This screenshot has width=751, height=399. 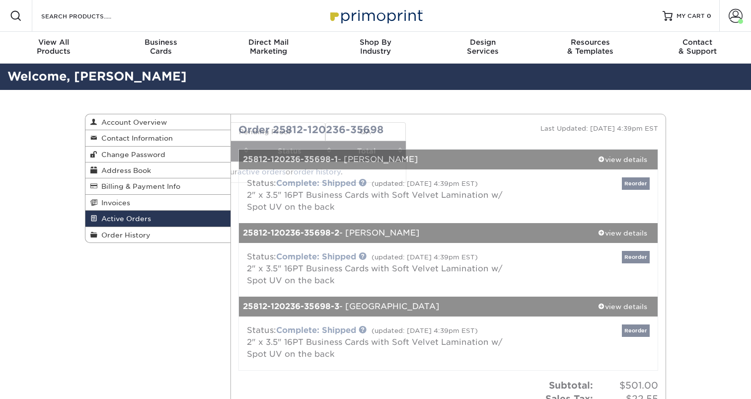 I want to click on span: Invoices, so click(x=114, y=203).